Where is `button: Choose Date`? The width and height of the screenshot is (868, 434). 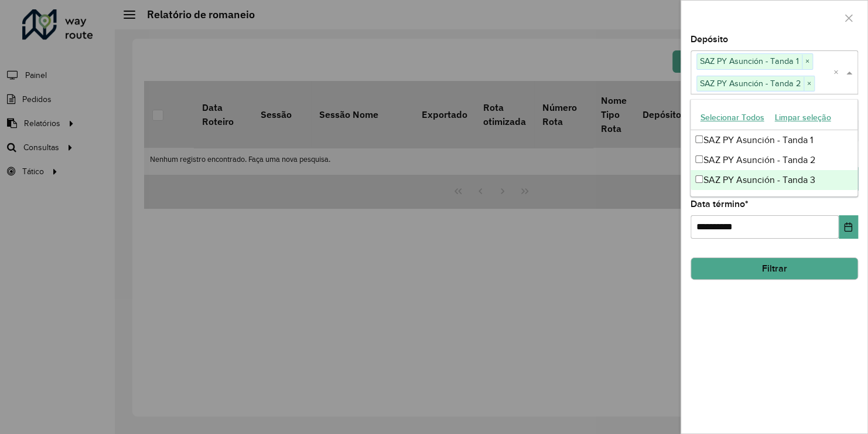
button: Choose Date is located at coordinates (848, 227).